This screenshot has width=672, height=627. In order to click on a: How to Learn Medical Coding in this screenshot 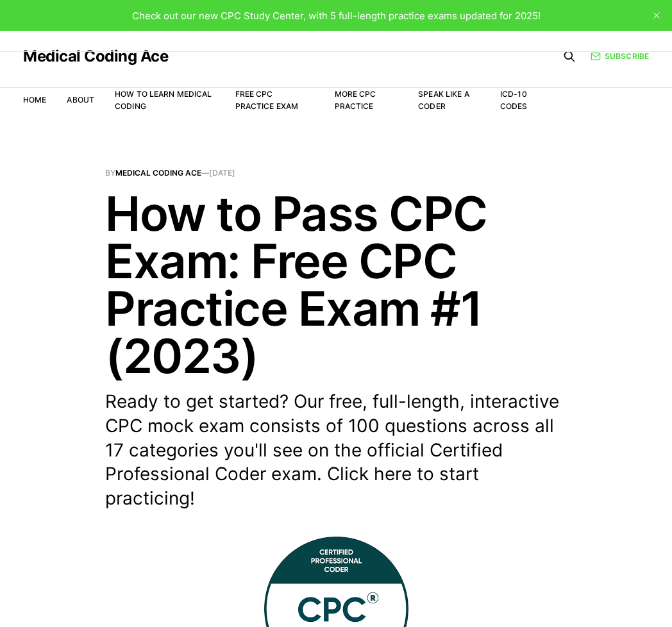, I will do `click(163, 100)`.